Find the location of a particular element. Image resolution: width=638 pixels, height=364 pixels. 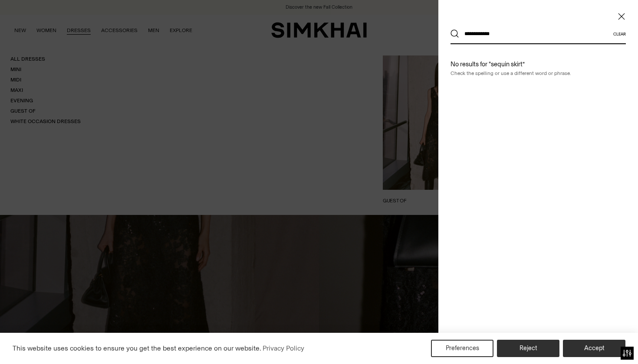

a: Privacy Policy (opens in a new tab) is located at coordinates (283, 349).